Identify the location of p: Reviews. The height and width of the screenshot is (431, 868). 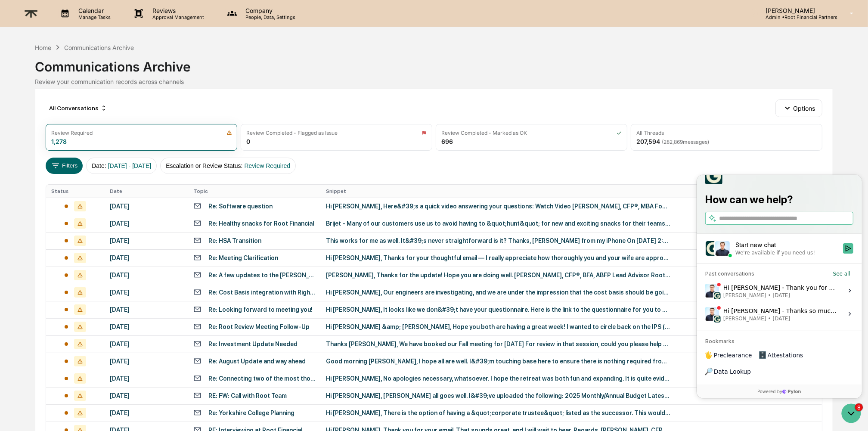
(177, 10).